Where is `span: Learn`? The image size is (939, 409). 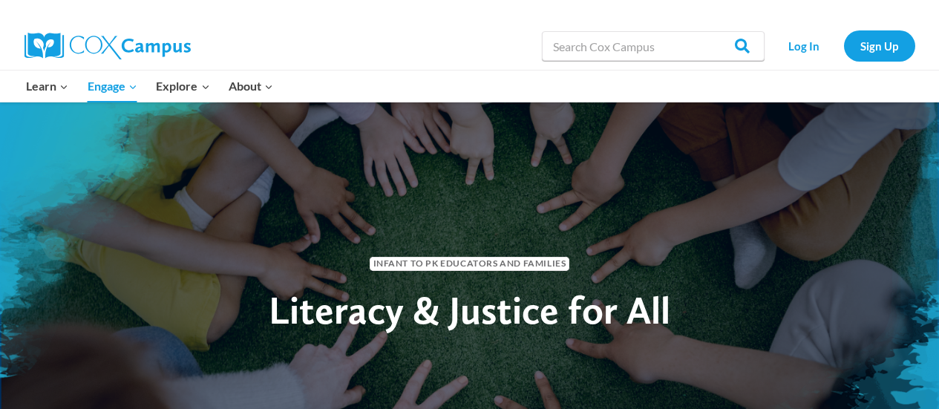 span: Learn is located at coordinates (47, 86).